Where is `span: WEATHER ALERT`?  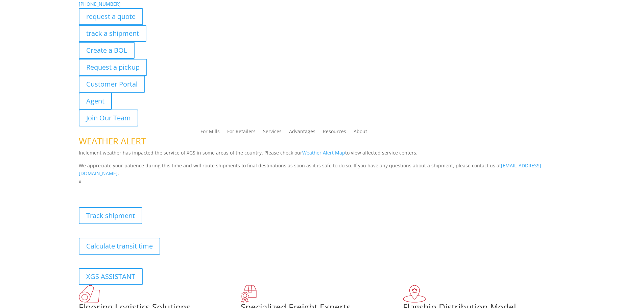 span: WEATHER ALERT is located at coordinates (112, 141).